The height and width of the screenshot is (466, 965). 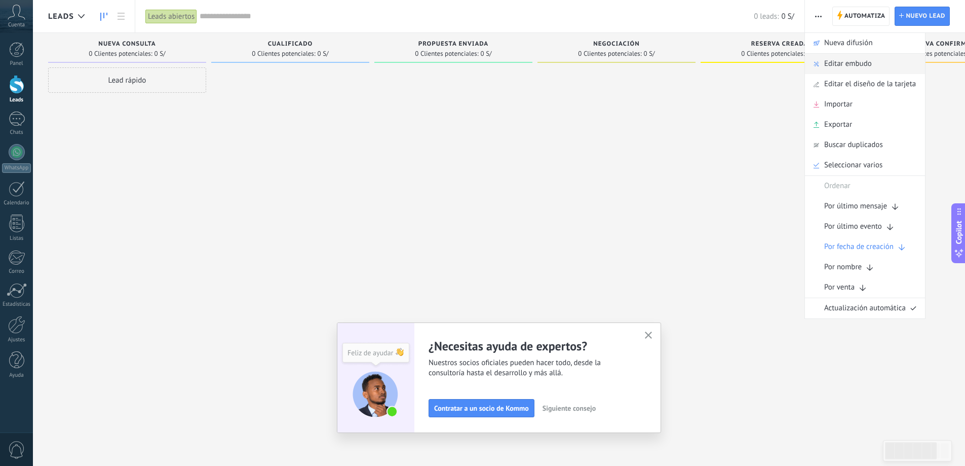 I want to click on div: Chats, so click(x=17, y=132).